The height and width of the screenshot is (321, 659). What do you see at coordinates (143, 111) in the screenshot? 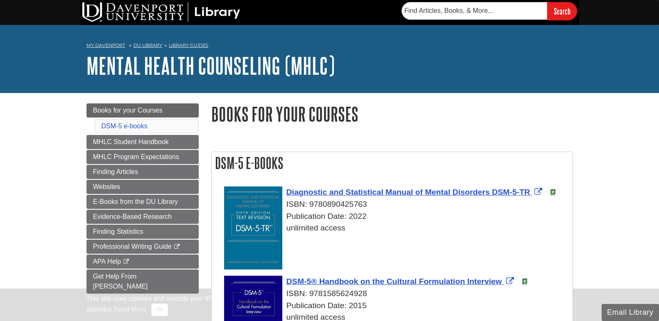
I see `a: Books for your Courses` at bounding box center [143, 111].